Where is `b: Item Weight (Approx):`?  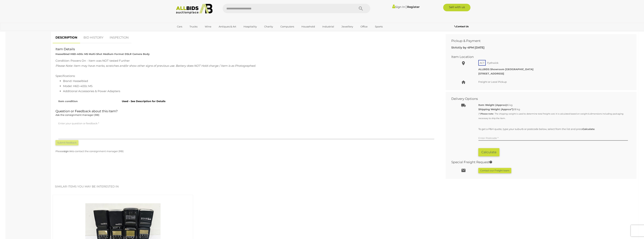
b: Item Weight (Approx): is located at coordinates (493, 105).